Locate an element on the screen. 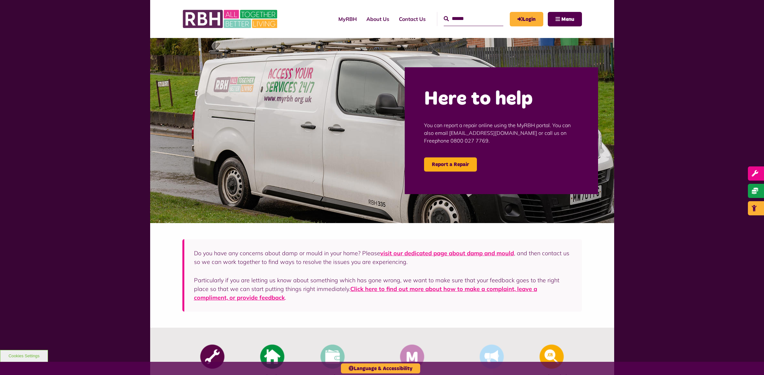 Image resolution: width=764 pixels, height=375 pixels. a: Report a Repair is located at coordinates (450, 165).